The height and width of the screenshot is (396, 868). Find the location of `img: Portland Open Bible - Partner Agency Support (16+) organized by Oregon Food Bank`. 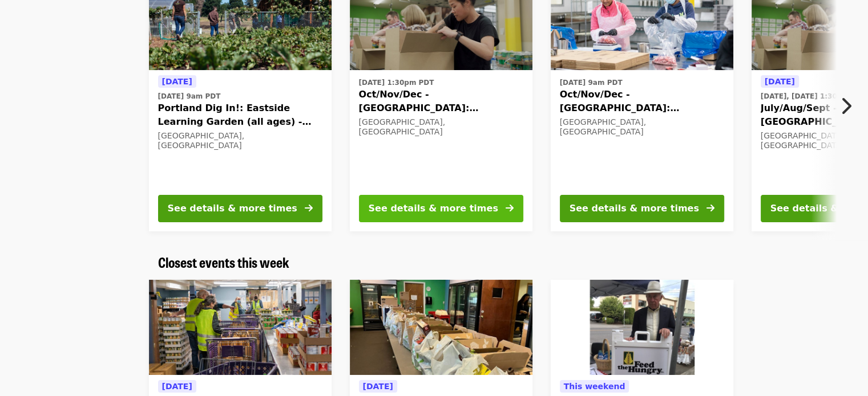

img: Portland Open Bible - Partner Agency Support (16+) organized by Oregon Food Bank is located at coordinates (441, 328).